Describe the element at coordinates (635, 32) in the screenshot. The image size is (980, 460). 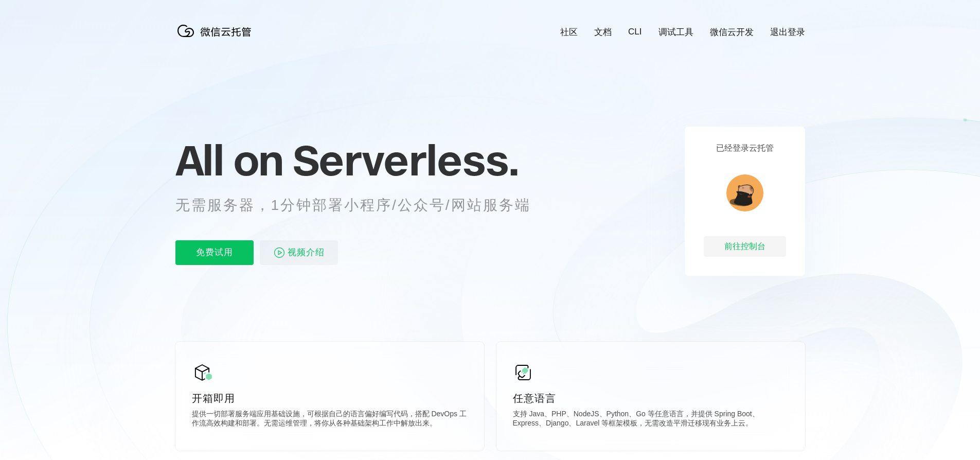
I see `a: CLI` at that location.